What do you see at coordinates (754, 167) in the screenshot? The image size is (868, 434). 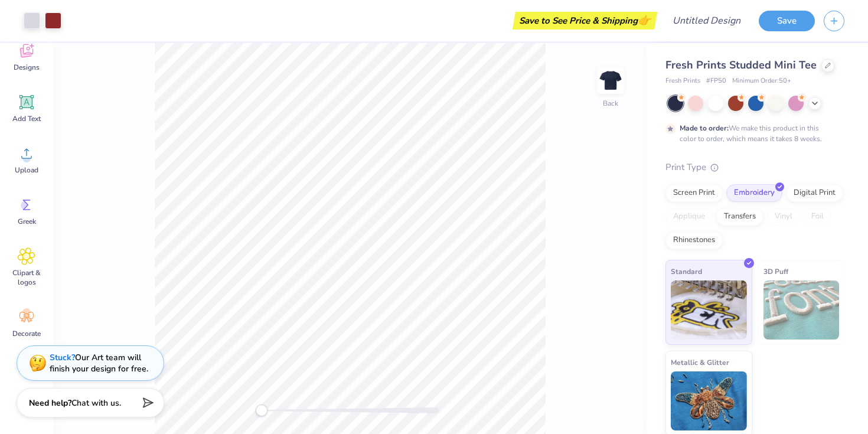 I see `div: Print Type` at bounding box center [754, 167].